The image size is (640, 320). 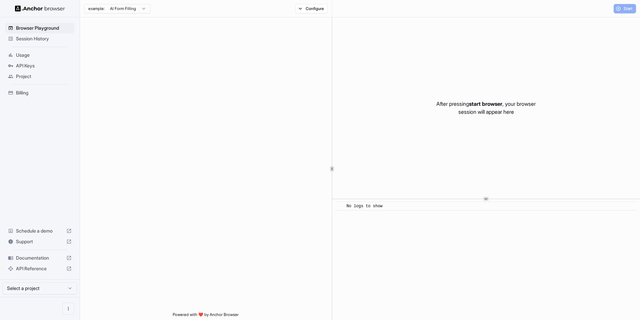 I want to click on span: start browser, so click(x=486, y=104).